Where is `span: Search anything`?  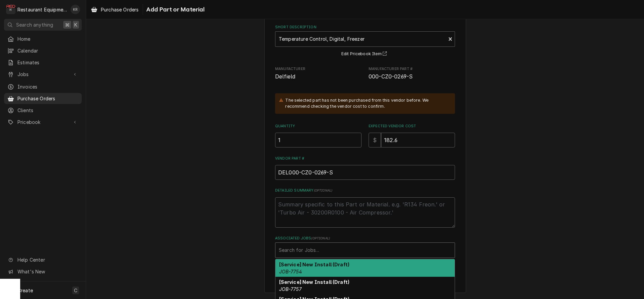
span: Search anything is located at coordinates (34, 25).